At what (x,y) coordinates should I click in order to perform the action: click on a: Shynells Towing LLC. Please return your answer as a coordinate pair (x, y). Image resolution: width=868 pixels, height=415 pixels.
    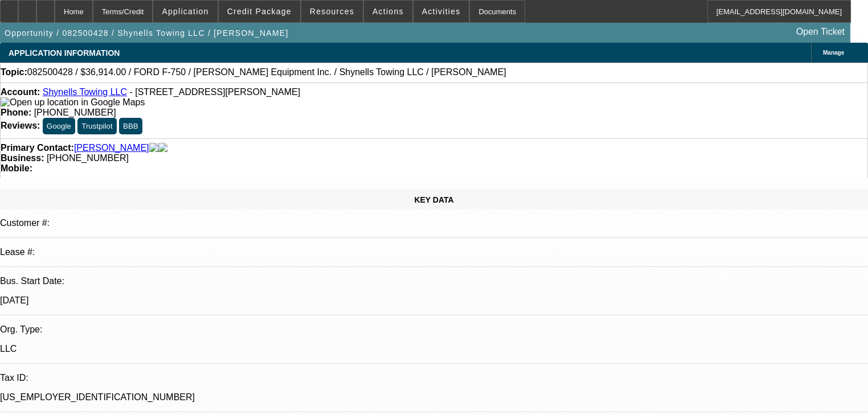
    Looking at the image, I should click on (85, 91).